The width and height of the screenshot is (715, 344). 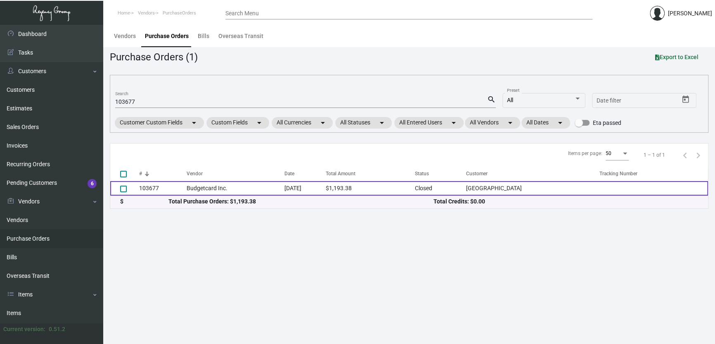 I want to click on input: Start date, so click(x=610, y=101).